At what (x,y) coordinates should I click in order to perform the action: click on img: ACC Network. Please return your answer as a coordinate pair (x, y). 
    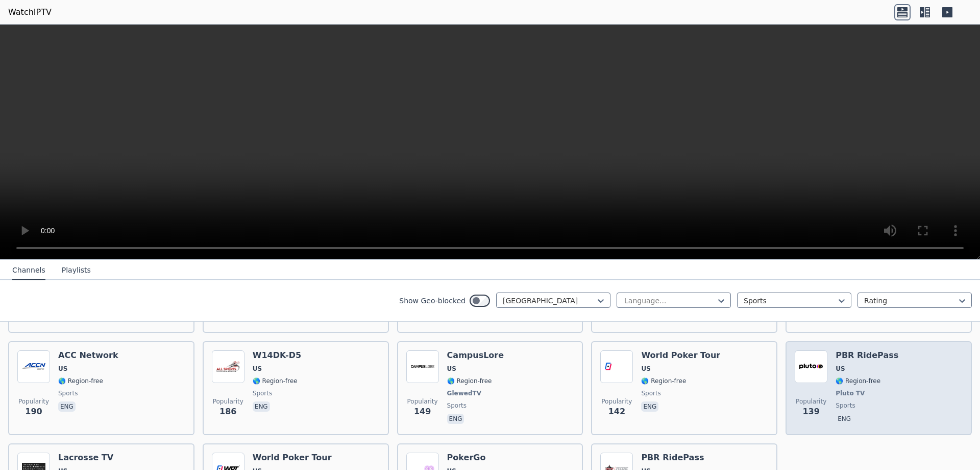
    Looking at the image, I should click on (34, 366).